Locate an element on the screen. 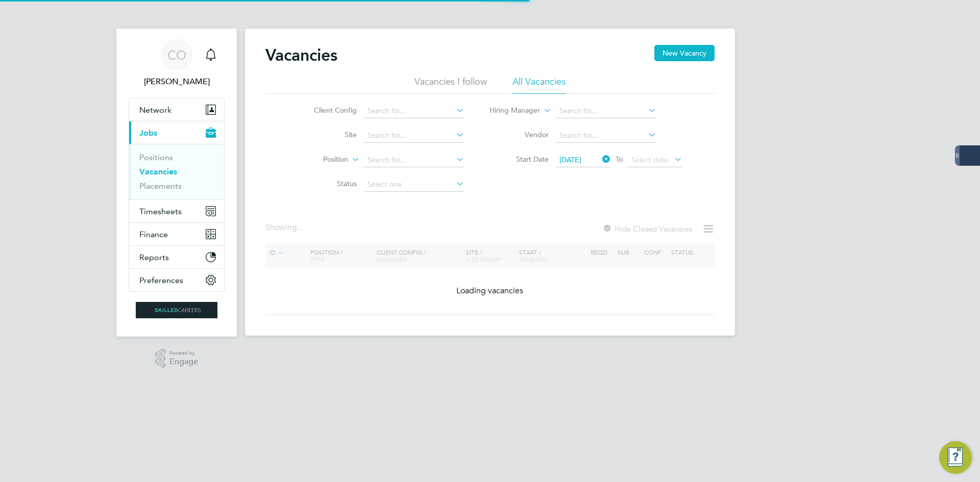  button: Jobs is located at coordinates (177, 133).